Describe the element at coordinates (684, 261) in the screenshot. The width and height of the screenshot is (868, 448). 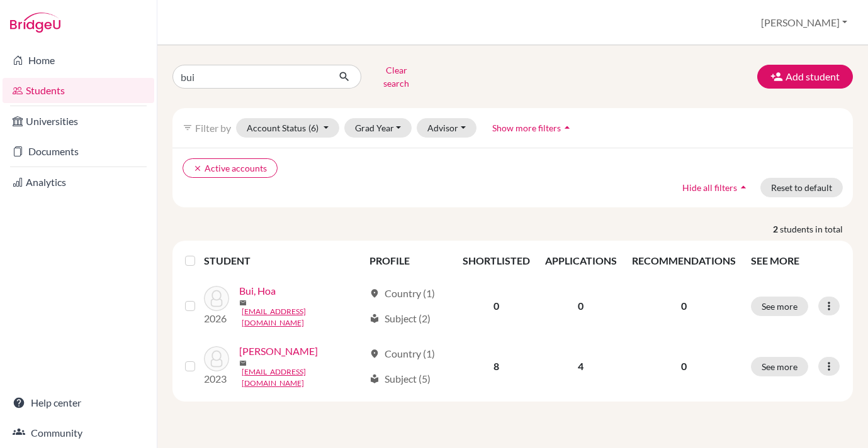
I see `th: RECOMMENDATIONS` at that location.